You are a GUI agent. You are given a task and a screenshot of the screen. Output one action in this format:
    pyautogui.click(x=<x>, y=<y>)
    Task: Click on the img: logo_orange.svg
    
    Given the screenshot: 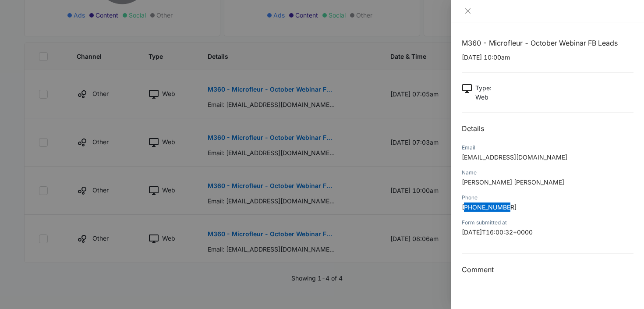 What is the action you would take?
    pyautogui.click(x=18, y=18)
    